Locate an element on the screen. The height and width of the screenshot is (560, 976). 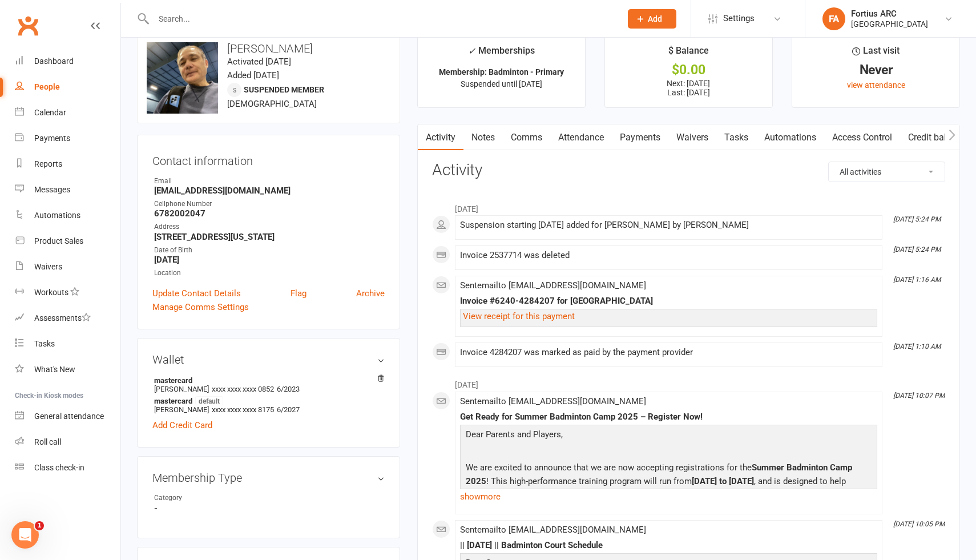
div: General attendance is located at coordinates (69, 416).